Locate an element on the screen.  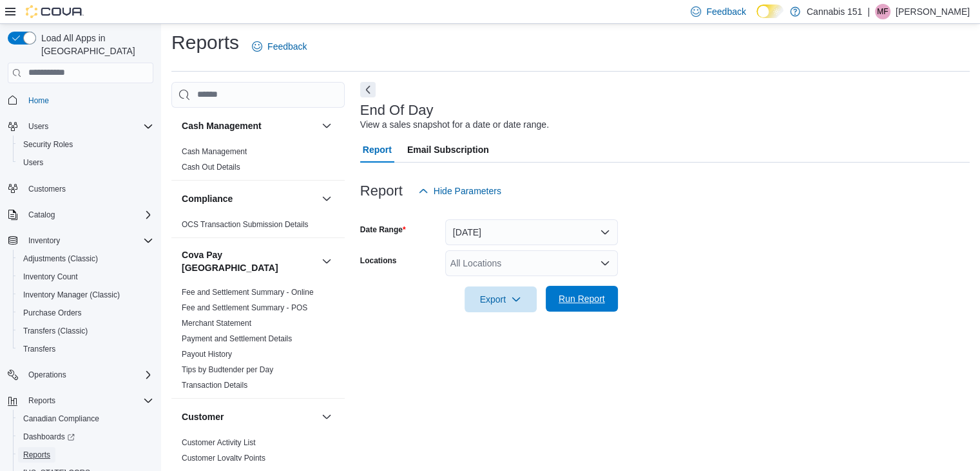
span: Inventory Manager (Classic) is located at coordinates (72, 295).